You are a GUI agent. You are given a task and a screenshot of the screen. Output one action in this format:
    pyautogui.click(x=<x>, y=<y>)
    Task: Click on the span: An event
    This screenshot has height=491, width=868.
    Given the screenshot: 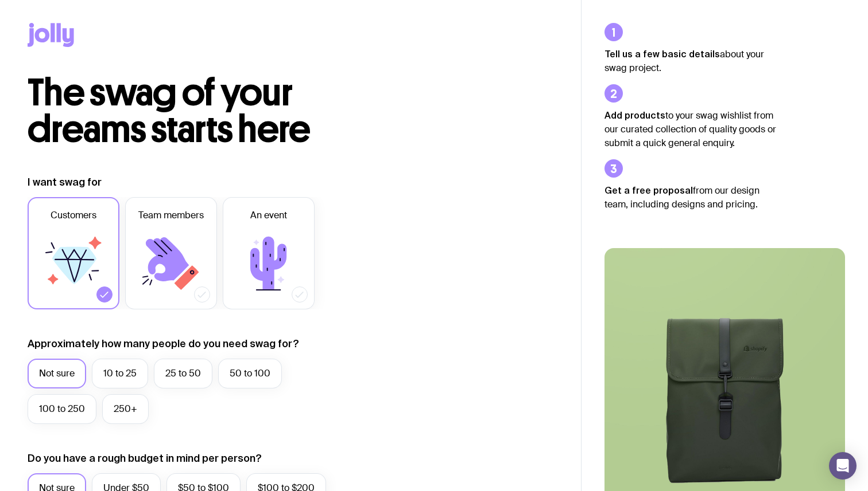 What is the action you would take?
    pyautogui.click(x=268, y=215)
    